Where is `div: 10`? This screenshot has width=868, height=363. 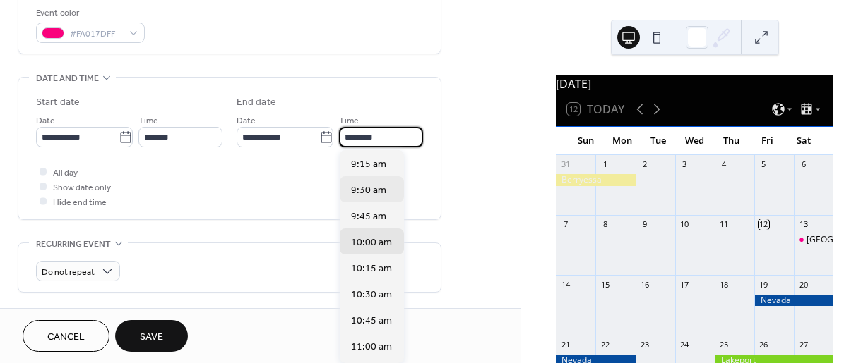 div: 10 is located at coordinates (684, 224).